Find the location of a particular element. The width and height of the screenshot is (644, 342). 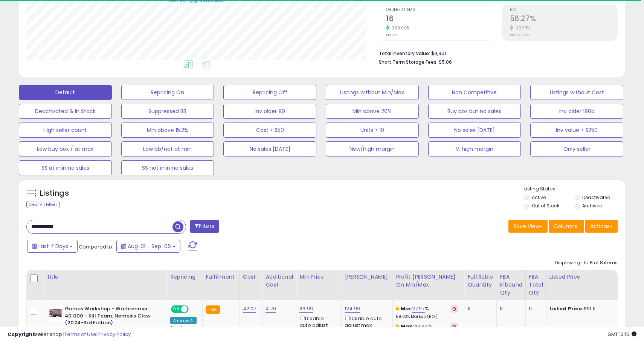

button: Cost > $50 is located at coordinates (270, 130).